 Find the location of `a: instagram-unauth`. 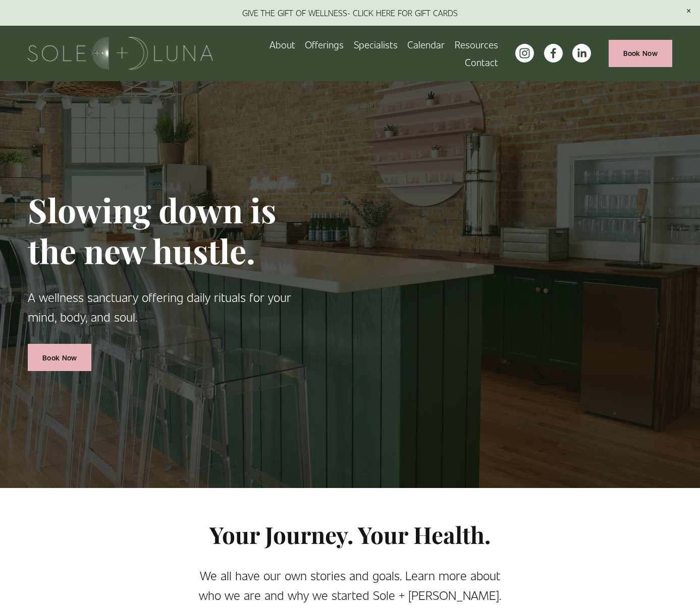

a: instagram-unauth is located at coordinates (524, 53).